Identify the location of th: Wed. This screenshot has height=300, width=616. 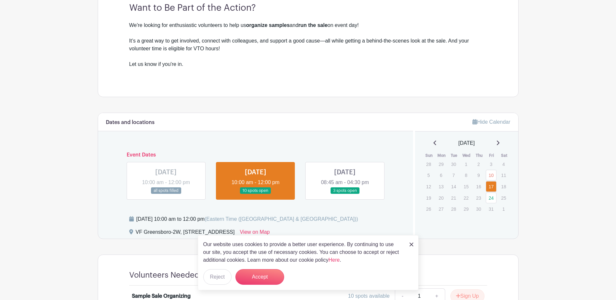
(467, 156).